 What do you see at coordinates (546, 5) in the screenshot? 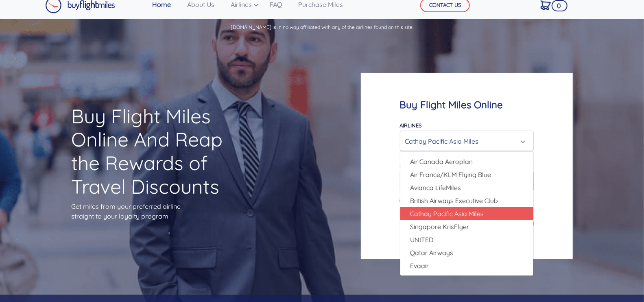
I see `img: Cart` at bounding box center [546, 5].